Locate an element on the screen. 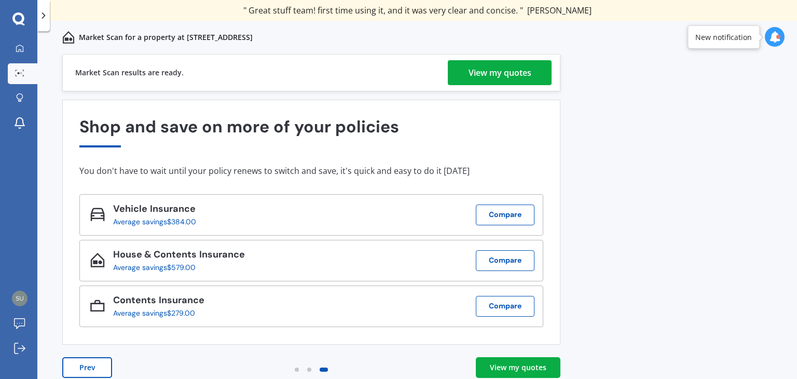  div: Vehicle is located at coordinates (159, 210).